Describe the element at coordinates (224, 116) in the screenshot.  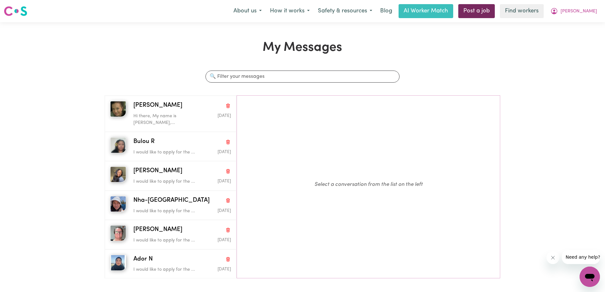
I see `span: Message sent on August 4, 2025` at that location.